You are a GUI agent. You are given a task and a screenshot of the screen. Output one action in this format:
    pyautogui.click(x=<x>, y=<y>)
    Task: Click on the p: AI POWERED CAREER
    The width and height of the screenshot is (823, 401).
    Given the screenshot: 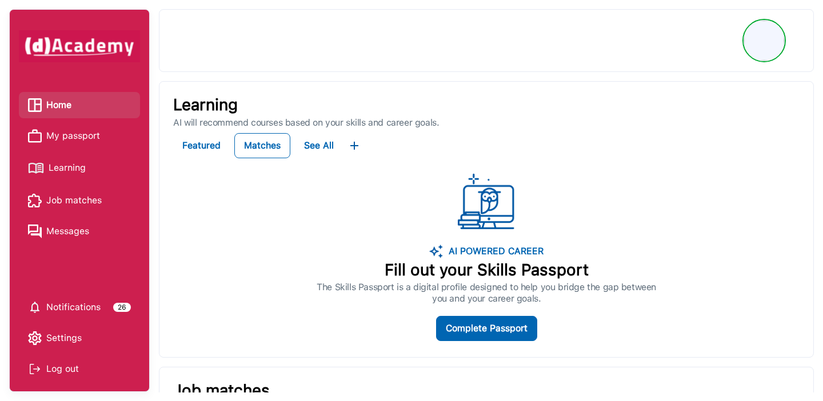 What is the action you would take?
    pyautogui.click(x=493, y=252)
    